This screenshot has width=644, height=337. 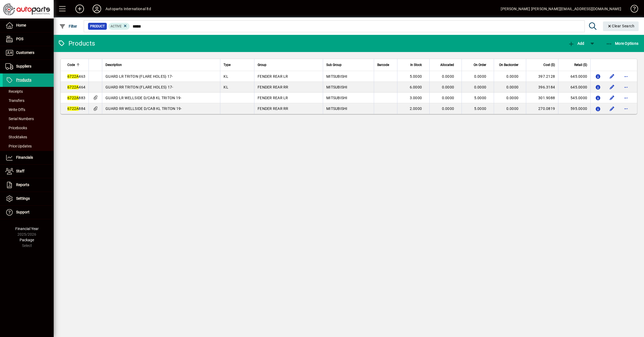 I want to click on span: Financial Year, so click(x=27, y=229).